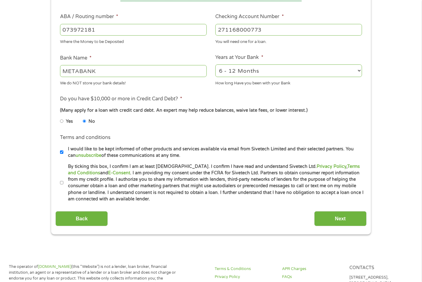 This screenshot has width=422, height=282. What do you see at coordinates (89, 155) in the screenshot?
I see `a: unsubscribe` at bounding box center [89, 155].